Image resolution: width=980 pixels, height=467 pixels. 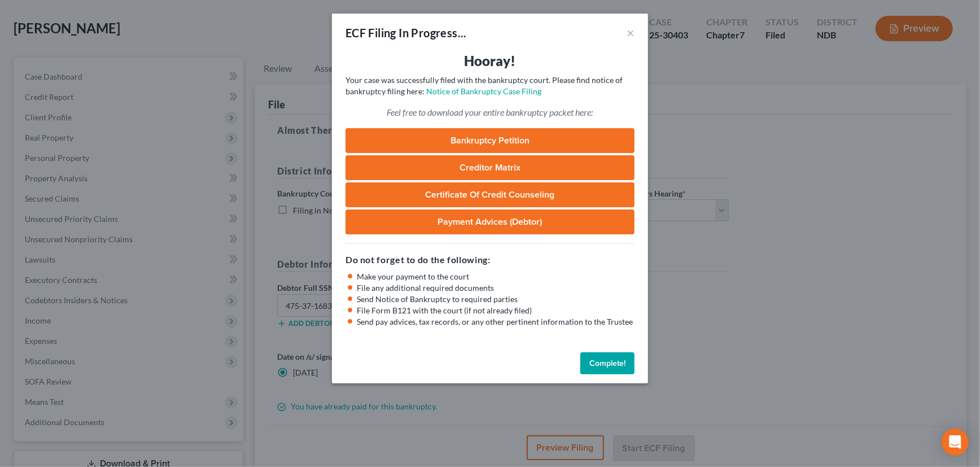 What do you see at coordinates (490, 141) in the screenshot?
I see `a: Bankruptcy Petition` at bounding box center [490, 141].